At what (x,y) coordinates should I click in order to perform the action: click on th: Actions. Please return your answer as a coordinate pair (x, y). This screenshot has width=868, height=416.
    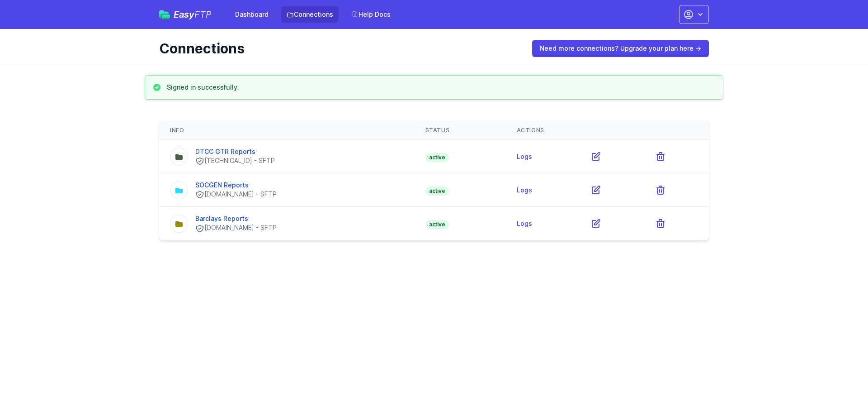
    Looking at the image, I should click on (607, 130).